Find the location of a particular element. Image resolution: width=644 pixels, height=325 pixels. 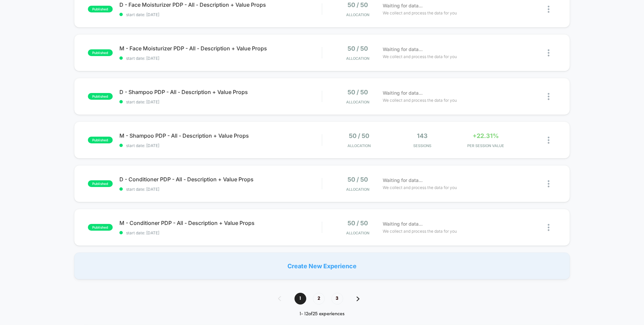

span: Sessions is located at coordinates (422, 146).